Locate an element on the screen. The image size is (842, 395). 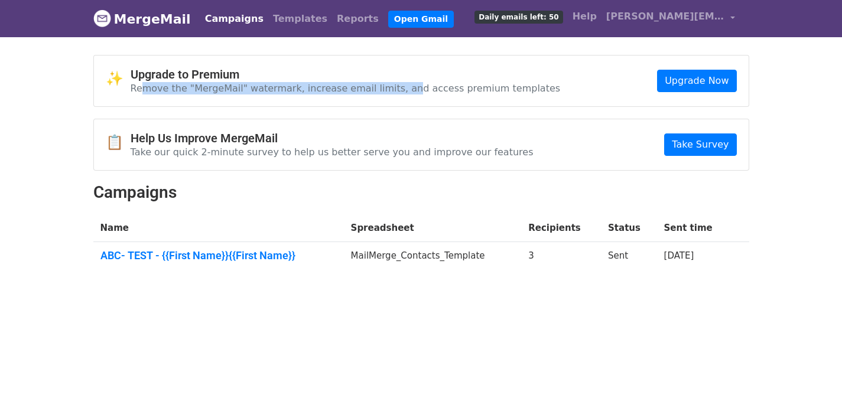
th: Spreadsheet is located at coordinates (432, 228).